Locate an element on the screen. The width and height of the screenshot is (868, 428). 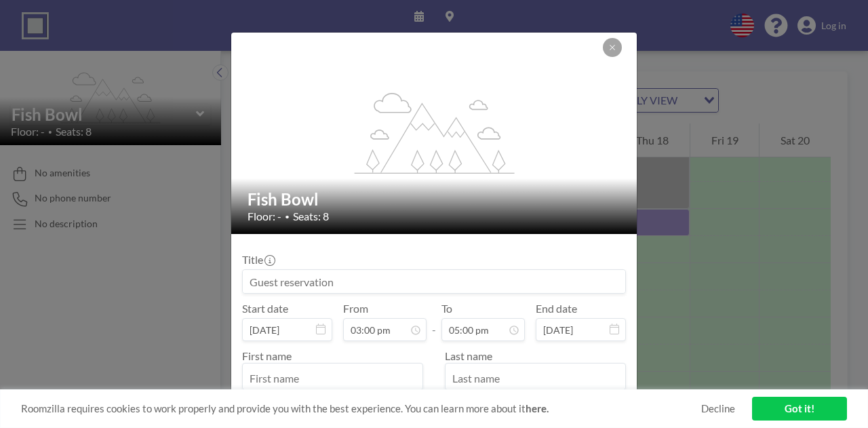
input: Guest reservation is located at coordinates (434, 282).